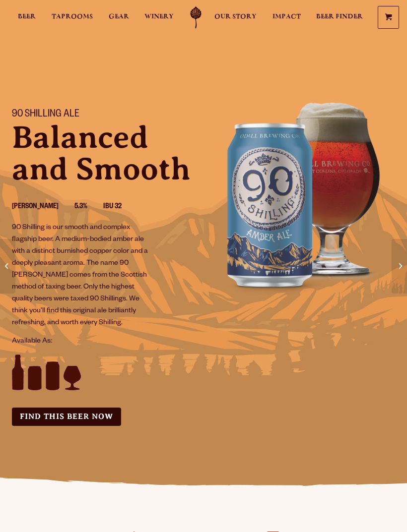 The image size is (407, 532). Describe the element at coordinates (196, 17) in the screenshot. I see `a: Odell Home` at that location.